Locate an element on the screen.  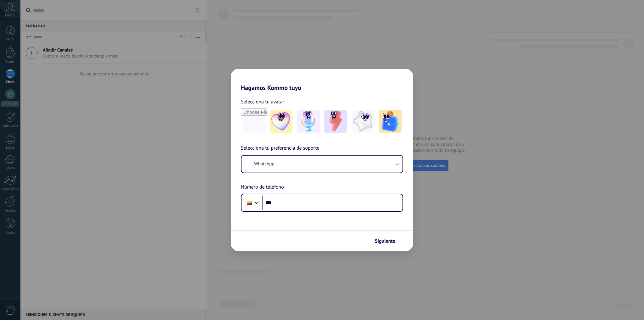
span: Número de teléfono is located at coordinates (262, 187).